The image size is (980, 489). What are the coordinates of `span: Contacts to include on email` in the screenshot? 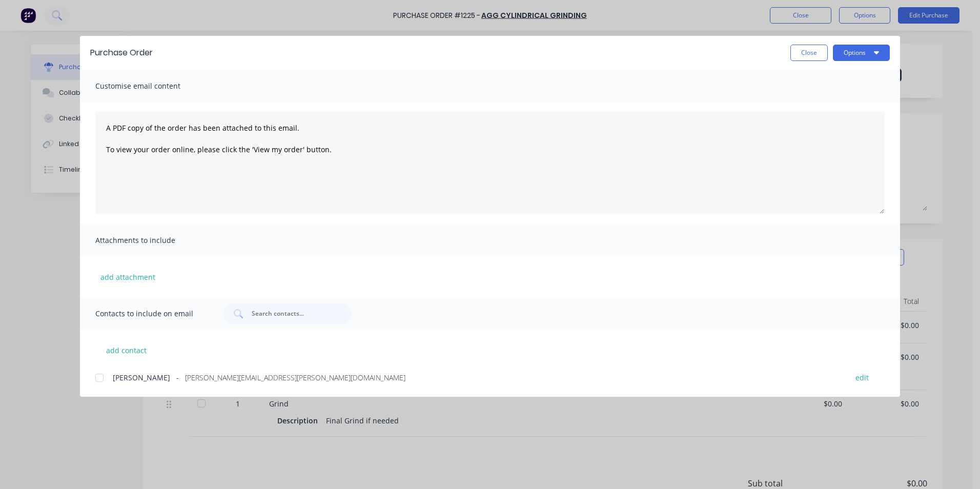 It's located at (152, 314).